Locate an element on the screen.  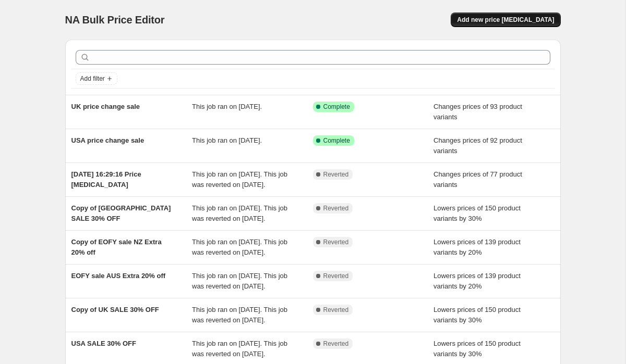
span: USA price change sale is located at coordinates (108, 140).